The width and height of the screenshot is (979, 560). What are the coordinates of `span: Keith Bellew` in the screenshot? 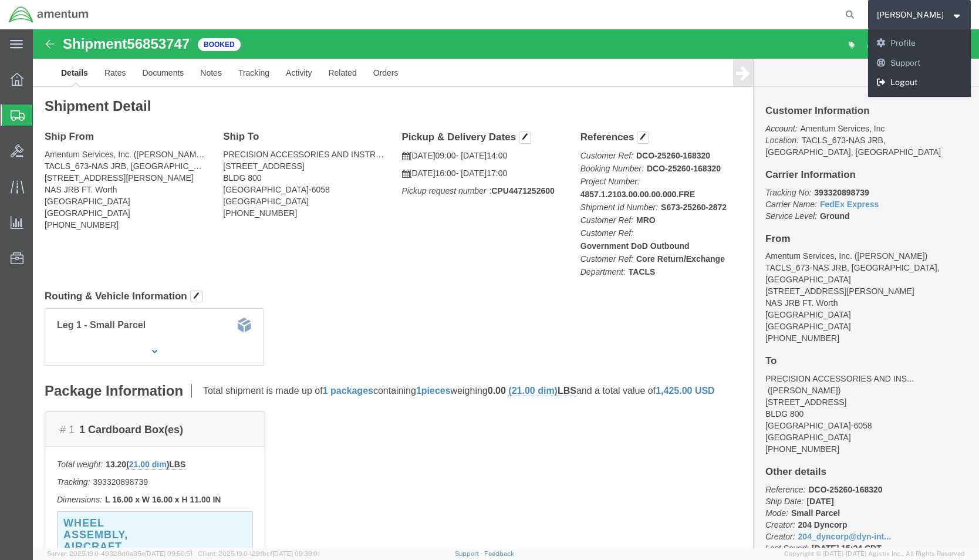 It's located at (910, 14).